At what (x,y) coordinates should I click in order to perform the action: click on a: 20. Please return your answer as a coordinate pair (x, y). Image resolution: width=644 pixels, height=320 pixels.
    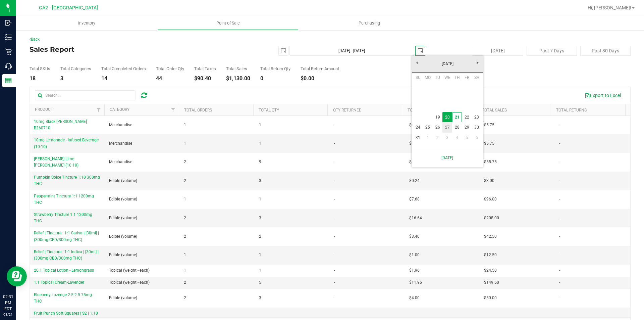
    Looking at the image, I should click on (447, 117).